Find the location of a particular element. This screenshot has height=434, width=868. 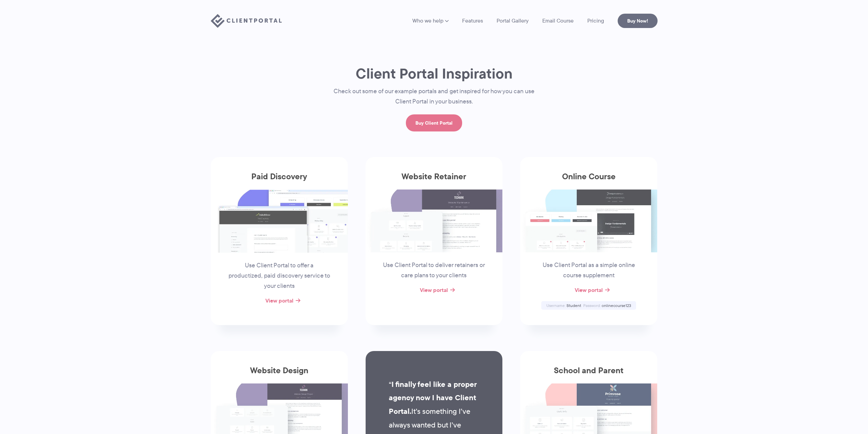

p: Use Client Portal as a simple online course supplement is located at coordinates (589, 270).